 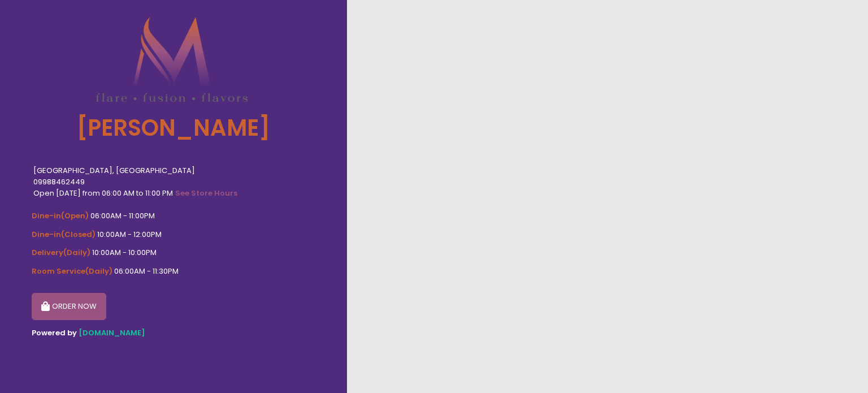 I want to click on button: ORDER NOW, so click(x=69, y=307).